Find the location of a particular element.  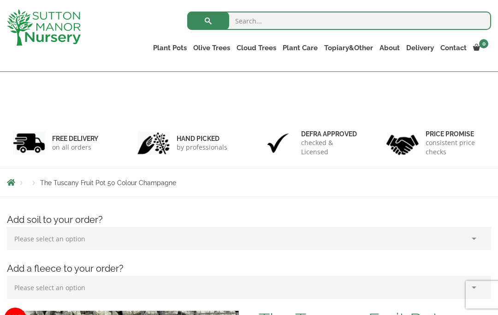

a: About is located at coordinates (389, 48).